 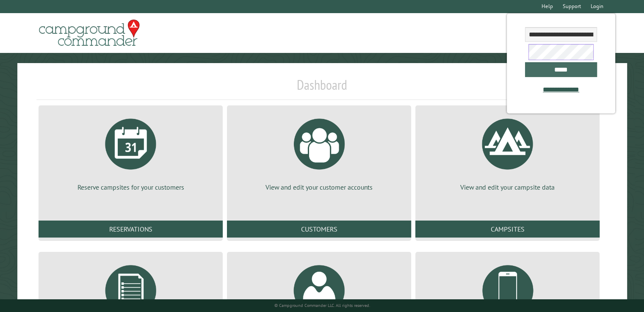 I want to click on a: Reservations, so click(x=130, y=229).